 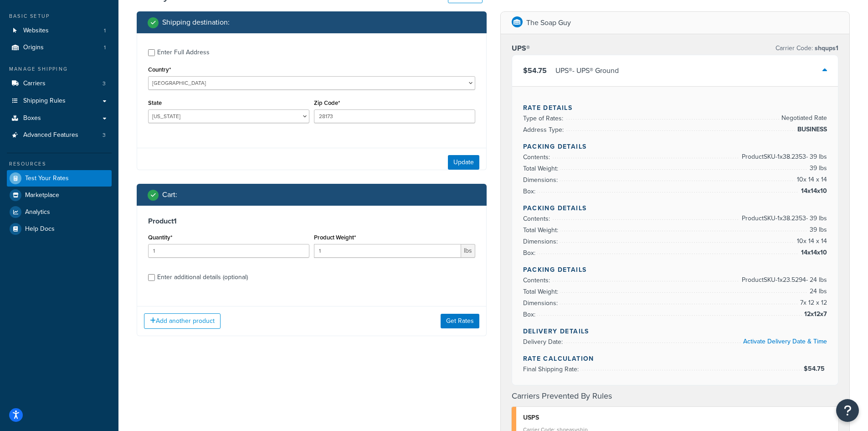 What do you see at coordinates (59, 118) in the screenshot?
I see `li: Boxes` at bounding box center [59, 118].